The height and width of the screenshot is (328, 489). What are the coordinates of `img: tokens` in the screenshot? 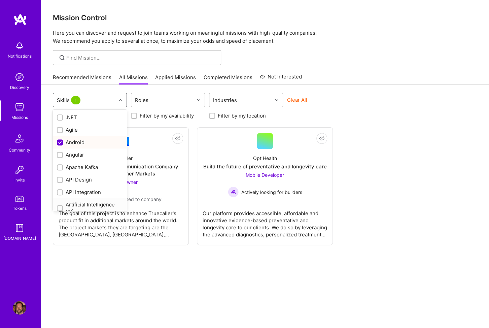 It's located at (20, 199).